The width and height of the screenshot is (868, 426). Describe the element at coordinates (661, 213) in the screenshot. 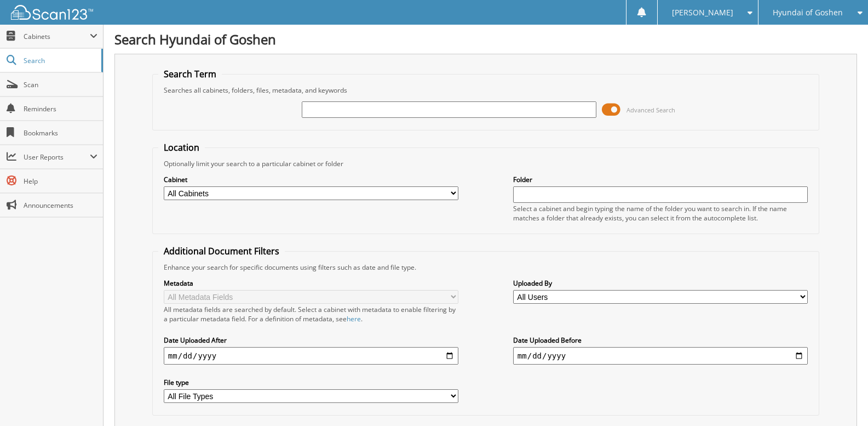

I see `div: Select a cabinet and begin typing the name of the folder you want to search in. If the name match...` at that location.